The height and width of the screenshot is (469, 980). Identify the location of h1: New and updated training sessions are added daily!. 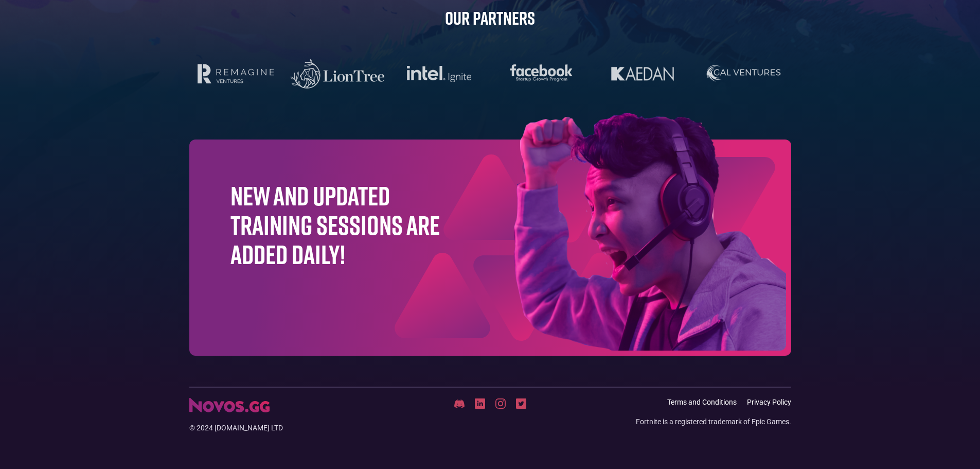
(336, 224).